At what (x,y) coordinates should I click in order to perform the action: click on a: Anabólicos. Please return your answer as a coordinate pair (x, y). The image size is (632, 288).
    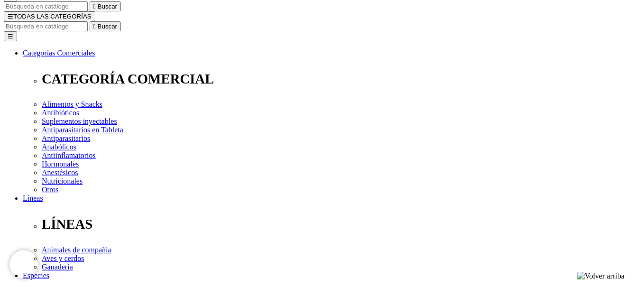
    Looking at the image, I should click on (59, 147).